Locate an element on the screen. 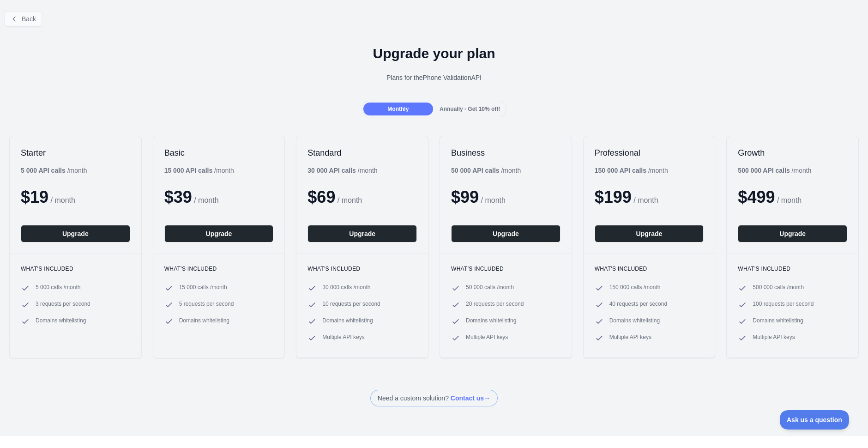 This screenshot has width=868, height=448. span: $ 99 is located at coordinates (465, 197).